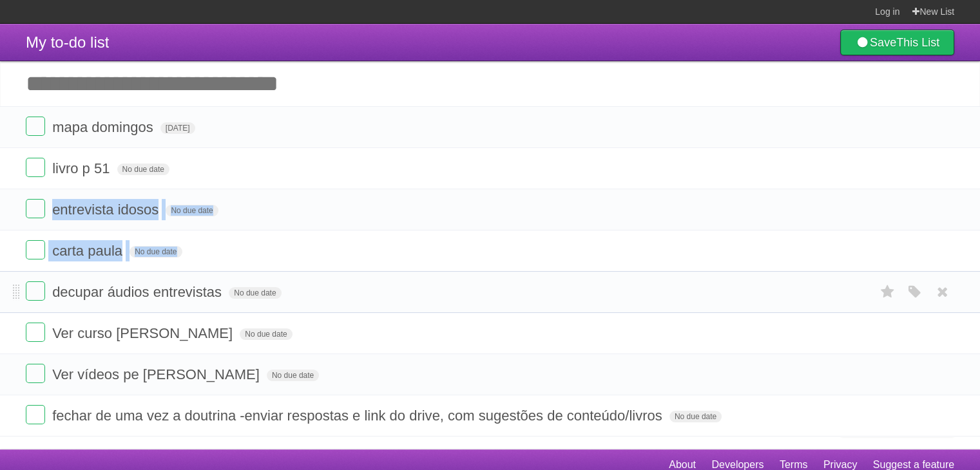  I want to click on span: My to-do list, so click(67, 42).